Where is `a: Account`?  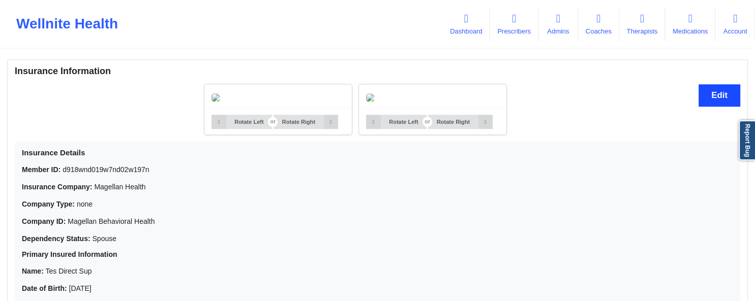
a: Account is located at coordinates (735, 24).